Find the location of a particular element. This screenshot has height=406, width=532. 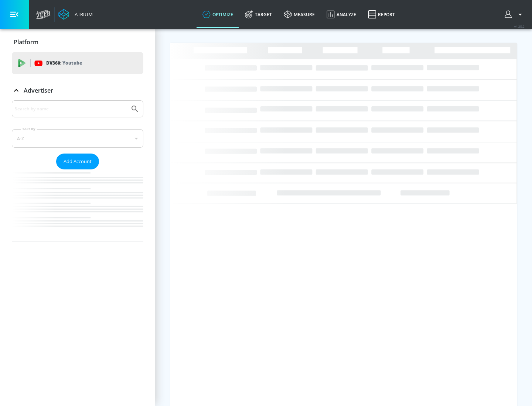

div: A-Z is located at coordinates (77, 138).